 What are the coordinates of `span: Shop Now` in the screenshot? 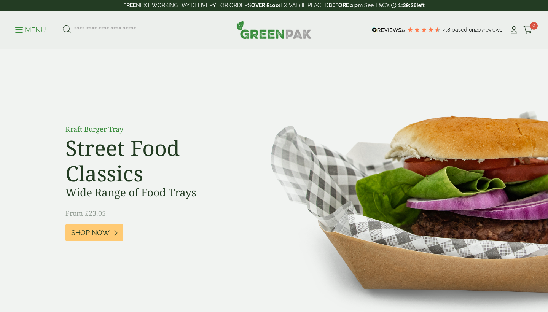 It's located at (90, 233).